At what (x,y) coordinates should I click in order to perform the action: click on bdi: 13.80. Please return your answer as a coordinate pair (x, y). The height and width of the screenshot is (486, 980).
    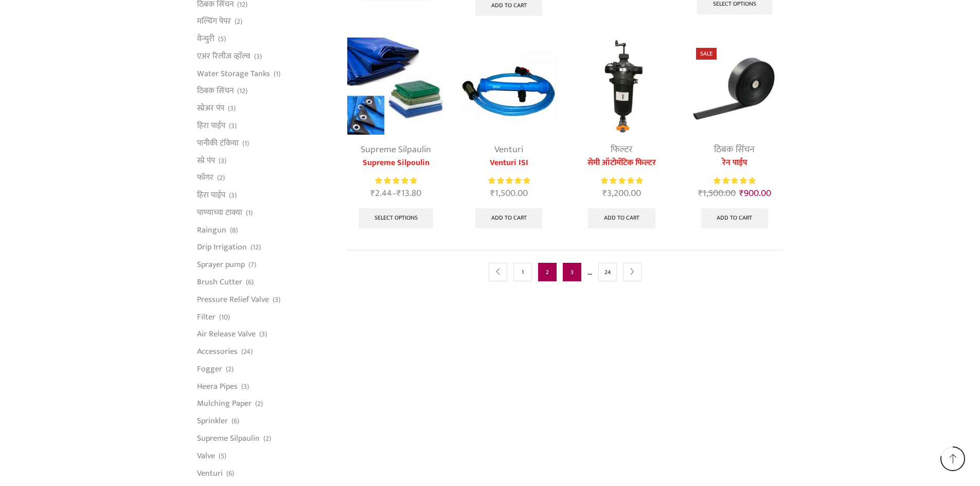
    Looking at the image, I should click on (409, 193).